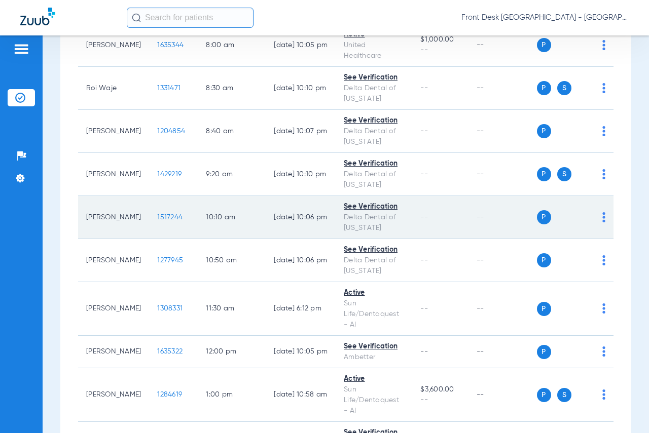 This screenshot has height=433, width=649. Describe the element at coordinates (114, 88) in the screenshot. I see `td: Roi Waje` at that location.